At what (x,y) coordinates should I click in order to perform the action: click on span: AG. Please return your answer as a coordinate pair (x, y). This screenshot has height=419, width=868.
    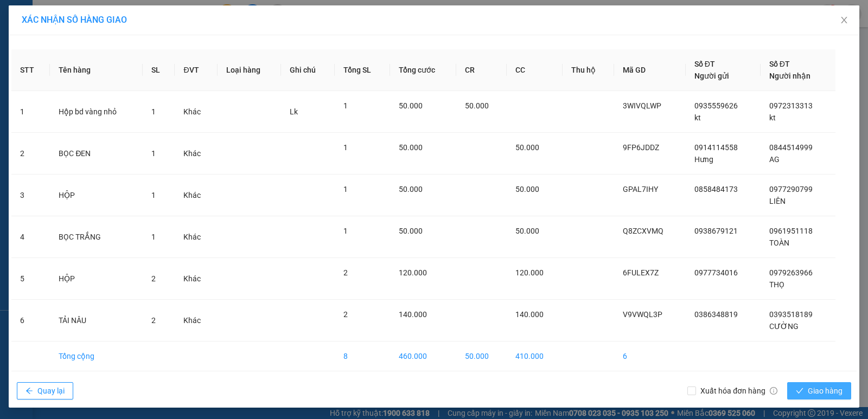
    Looking at the image, I should click on (774, 160).